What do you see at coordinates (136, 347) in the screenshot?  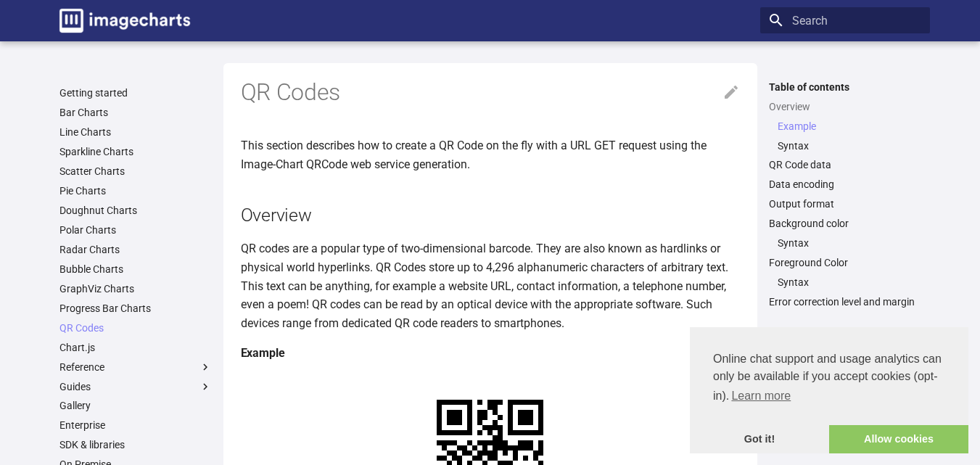 I see `a: Chart.js` at bounding box center [136, 347].